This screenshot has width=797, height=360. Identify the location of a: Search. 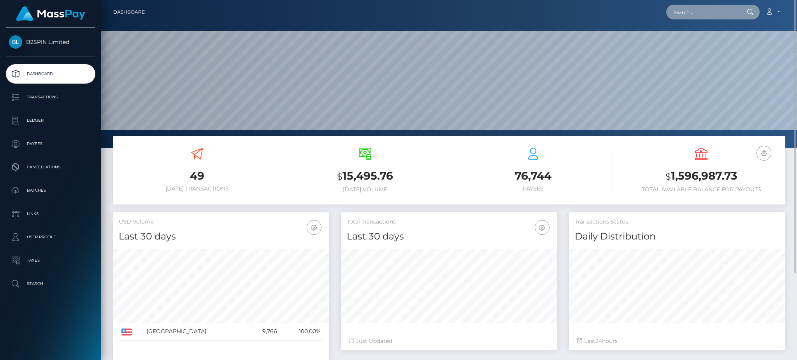
(51, 284).